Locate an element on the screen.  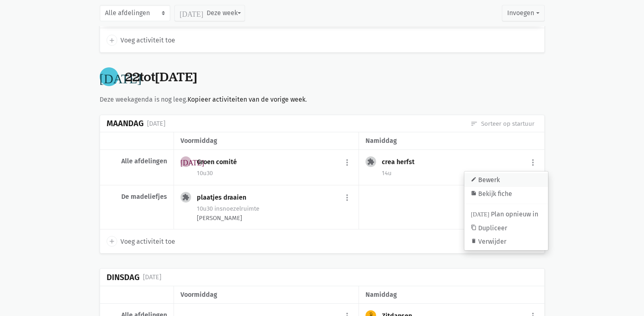
i: content_copy is located at coordinates (474, 228).